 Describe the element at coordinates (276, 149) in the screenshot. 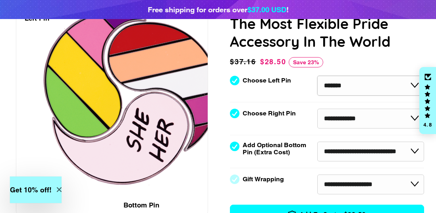

I see `label: Add Optional Bottom Pin (Extra Cost)` at that location.